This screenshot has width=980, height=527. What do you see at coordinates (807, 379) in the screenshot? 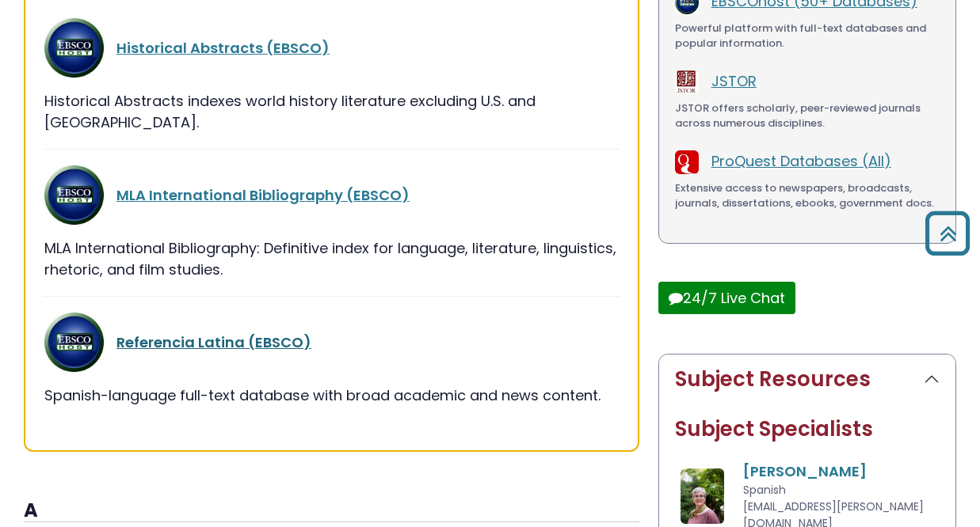
I see `button: Subject Resources` at bounding box center [807, 379].